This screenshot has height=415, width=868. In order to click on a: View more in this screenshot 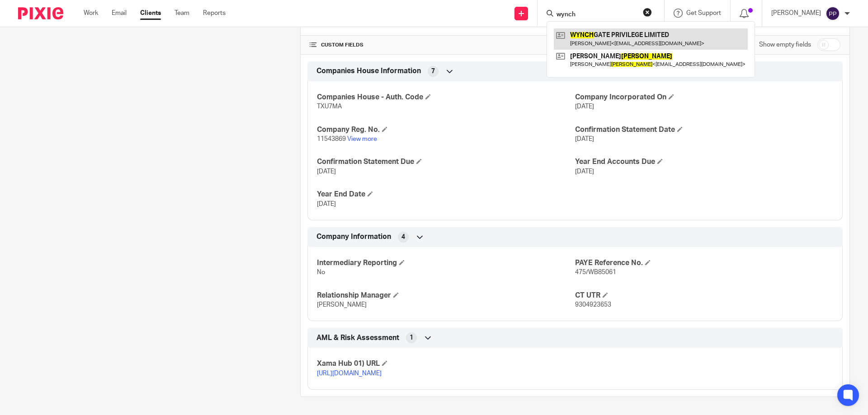, I will do `click(362, 139)`.